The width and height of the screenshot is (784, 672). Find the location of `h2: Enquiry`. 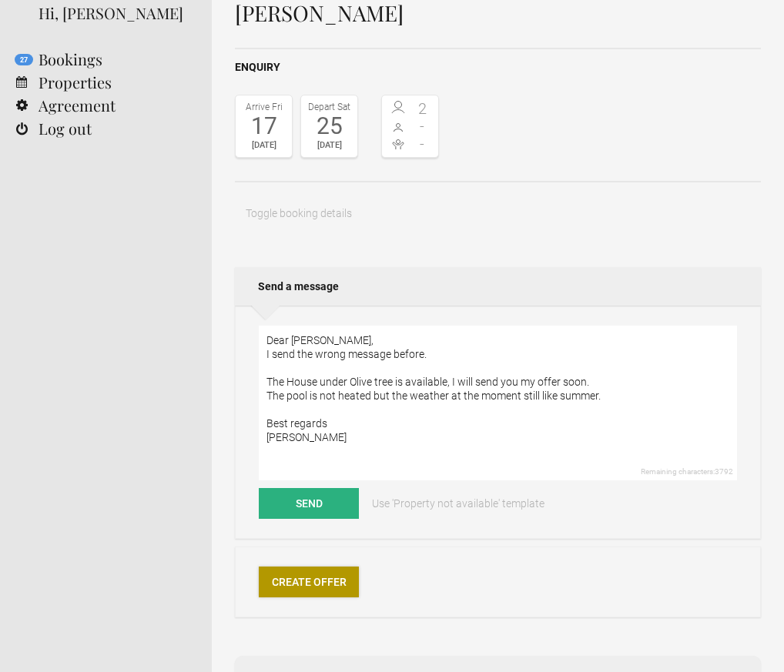

h2: Enquiry is located at coordinates (498, 67).